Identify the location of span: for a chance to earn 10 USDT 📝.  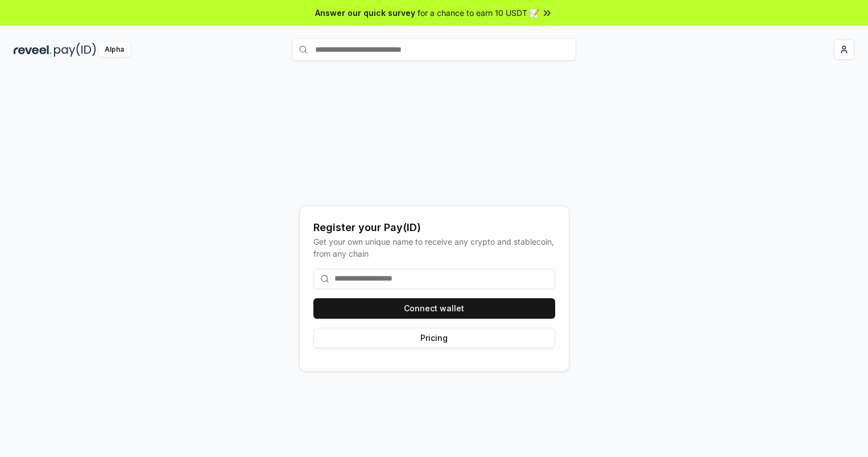
(478, 13).